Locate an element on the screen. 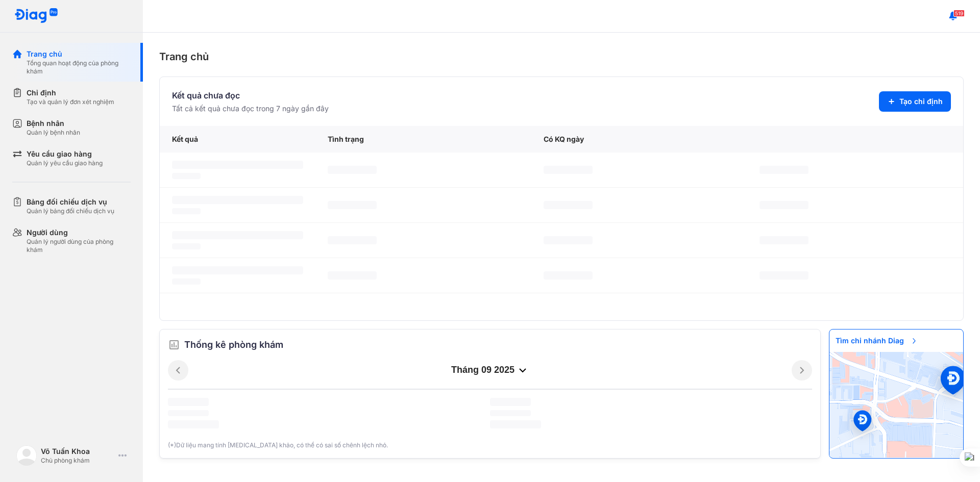 The image size is (980, 482). div: Bảng đối chiếu dịch vụ is located at coordinates (70, 202).